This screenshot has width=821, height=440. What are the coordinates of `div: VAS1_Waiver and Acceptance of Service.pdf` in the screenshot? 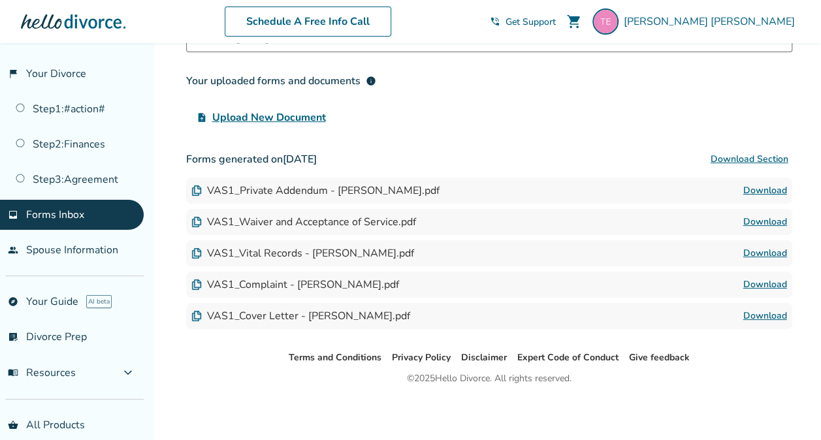 It's located at (304, 222).